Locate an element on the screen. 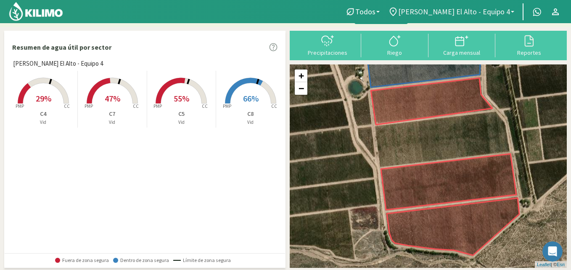  div: Carga mensual is located at coordinates (462, 53).